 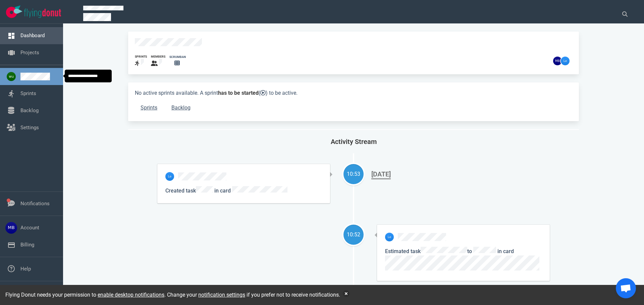 What do you see at coordinates (30, 52) in the screenshot?
I see `a: Projects` at bounding box center [30, 52].